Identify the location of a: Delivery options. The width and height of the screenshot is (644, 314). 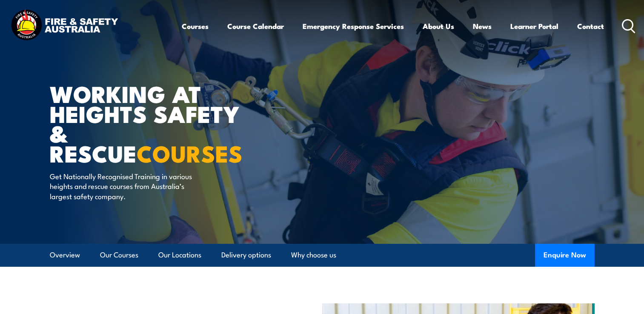
(246, 255).